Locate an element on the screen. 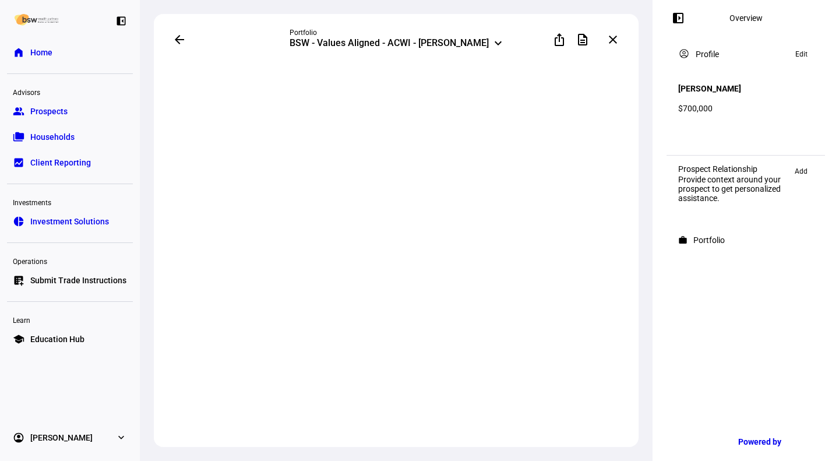 Image resolution: width=839 pixels, height=461 pixels. div: Investments is located at coordinates (70, 202).